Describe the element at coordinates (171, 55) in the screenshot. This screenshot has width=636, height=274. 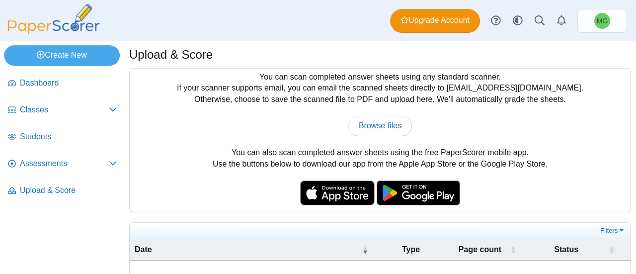
I see `h1: Upload & Score` at that location.